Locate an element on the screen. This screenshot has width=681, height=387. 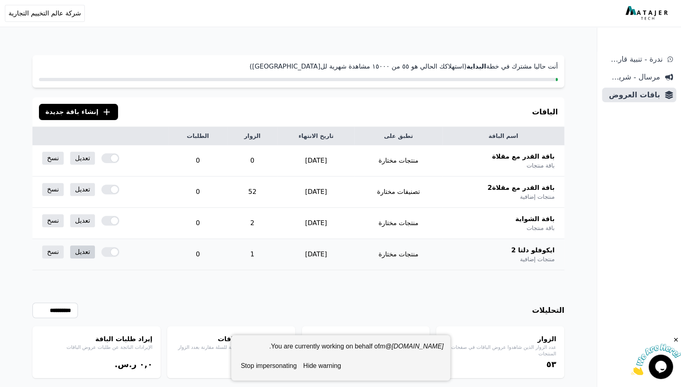
strong: البداية is located at coordinates (477, 66).